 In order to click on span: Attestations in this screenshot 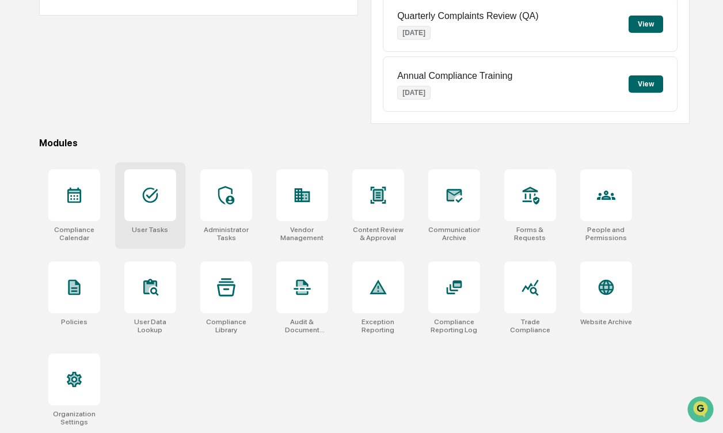, I will do `click(119, 210)`.